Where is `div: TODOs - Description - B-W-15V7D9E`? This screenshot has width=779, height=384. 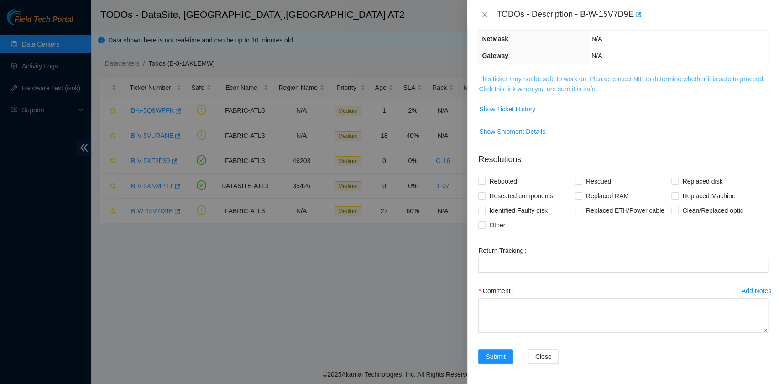 div: TODOs - Description - B-W-15V7D9E is located at coordinates (632, 15).